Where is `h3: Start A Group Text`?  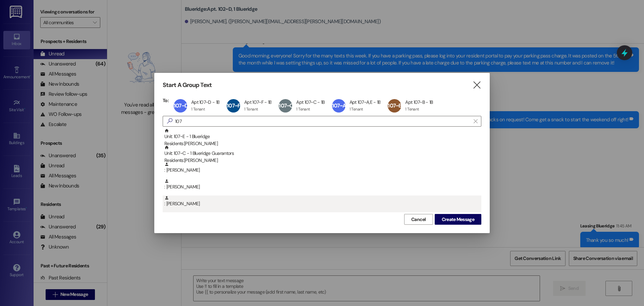
h3: Start A Group Text is located at coordinates (187, 85).